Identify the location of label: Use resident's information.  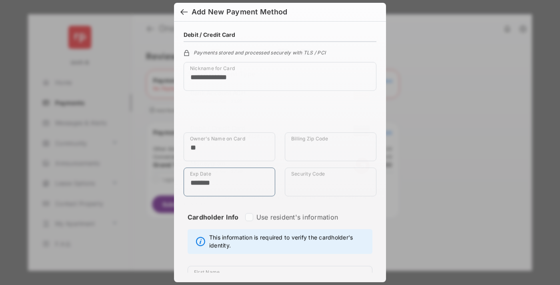
(297, 217).